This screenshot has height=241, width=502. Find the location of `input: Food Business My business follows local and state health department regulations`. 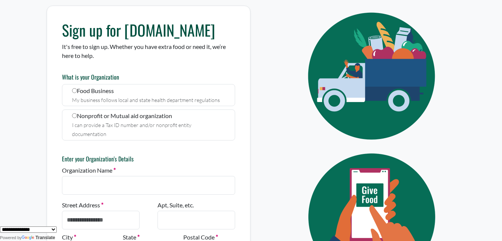

input: Food Business My business follows local and state health department regulations is located at coordinates (74, 90).